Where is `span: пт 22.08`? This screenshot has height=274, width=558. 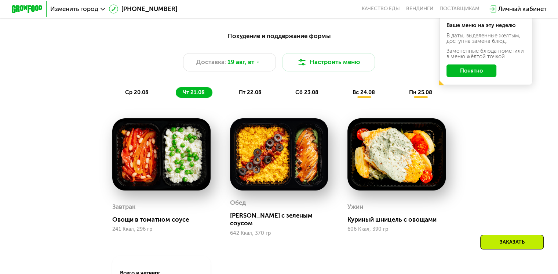
span: пт 22.08 is located at coordinates (250, 92).